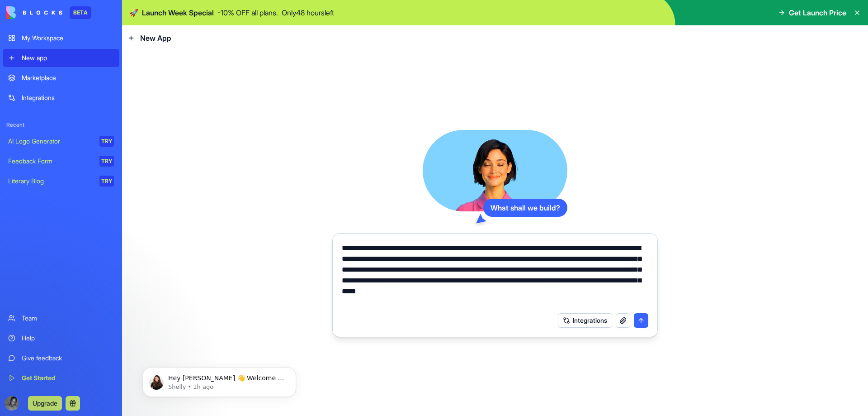 This screenshot has width=868, height=416. Describe the element at coordinates (68, 358) in the screenshot. I see `div: Give feedback` at that location.